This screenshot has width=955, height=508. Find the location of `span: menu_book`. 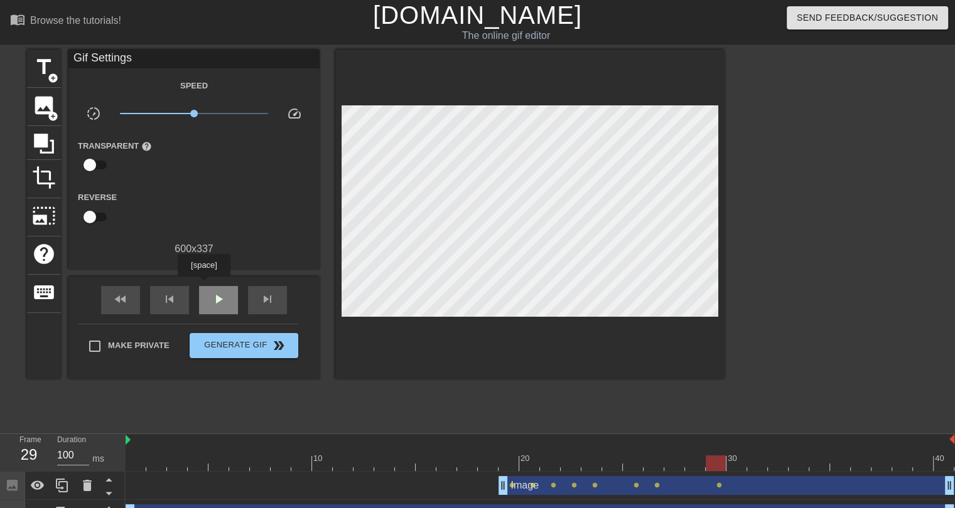

span: menu_book is located at coordinates (18, 19).